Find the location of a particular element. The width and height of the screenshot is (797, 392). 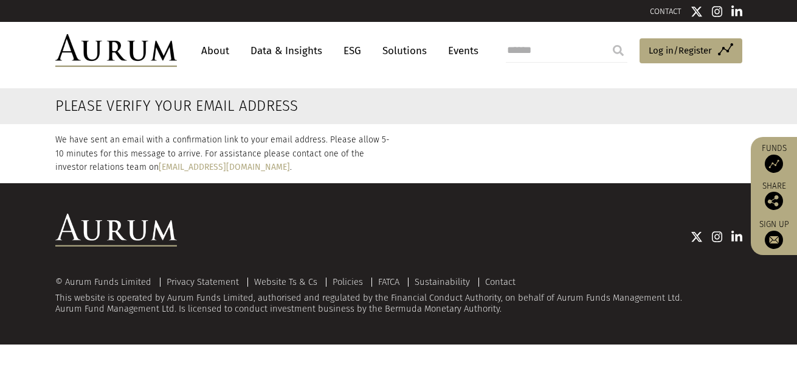

img: Access Funds is located at coordinates (774, 164).